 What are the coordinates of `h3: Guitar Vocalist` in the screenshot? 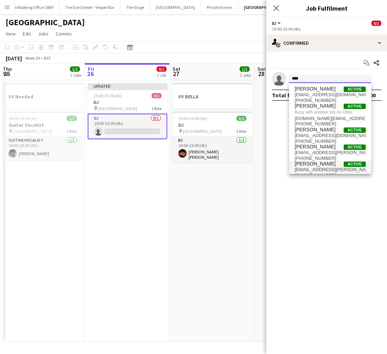 It's located at (43, 125).